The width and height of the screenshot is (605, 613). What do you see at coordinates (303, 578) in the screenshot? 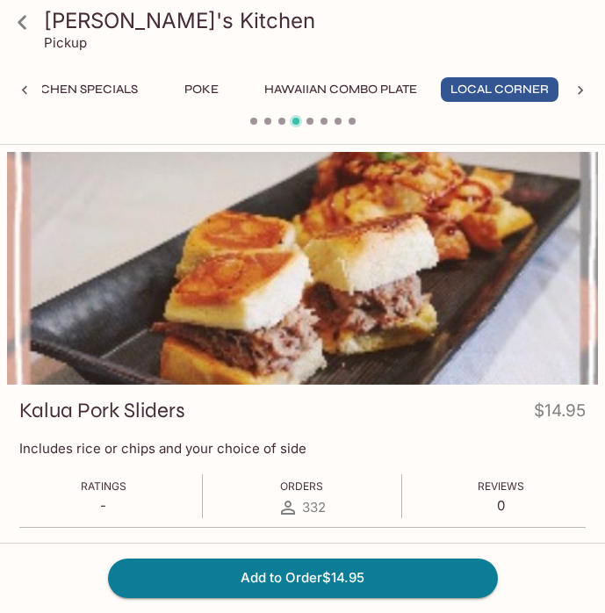
I see `button: Add to Order$14.95` at bounding box center [303, 578].